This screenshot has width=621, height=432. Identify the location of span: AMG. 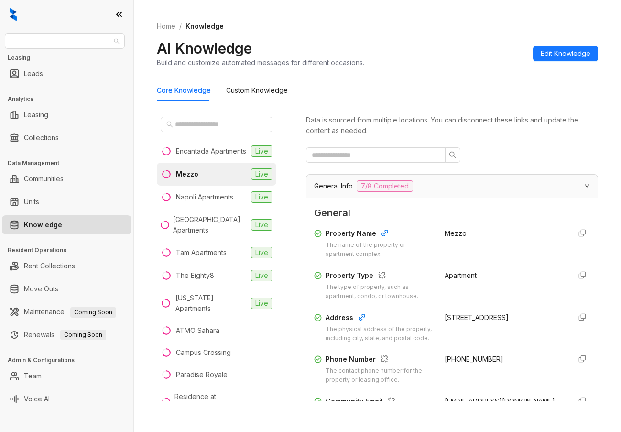
(65, 41).